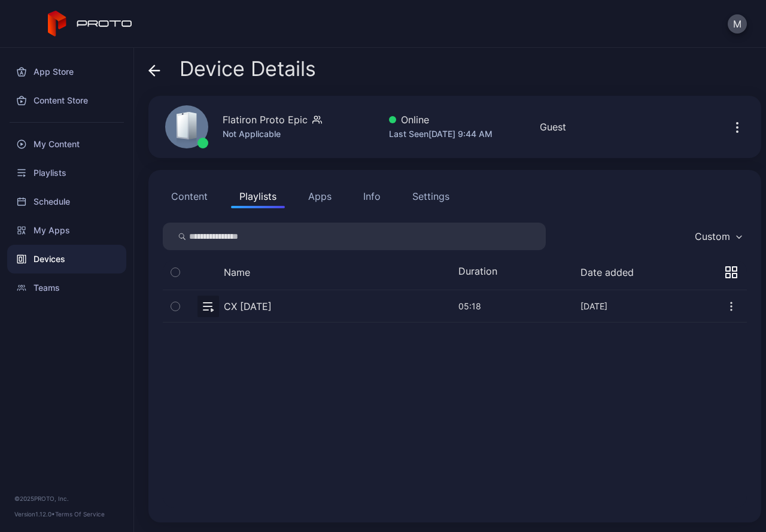 The image size is (766, 532). What do you see at coordinates (67, 100) in the screenshot?
I see `div: Content Store` at bounding box center [67, 100].